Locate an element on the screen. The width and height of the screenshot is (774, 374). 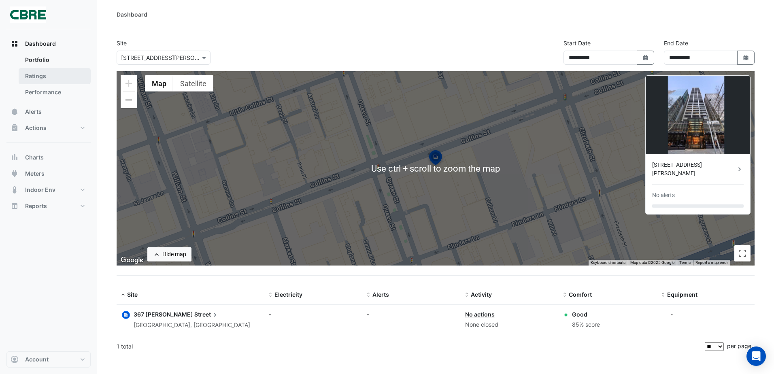
button: Meters is located at coordinates (49, 174).